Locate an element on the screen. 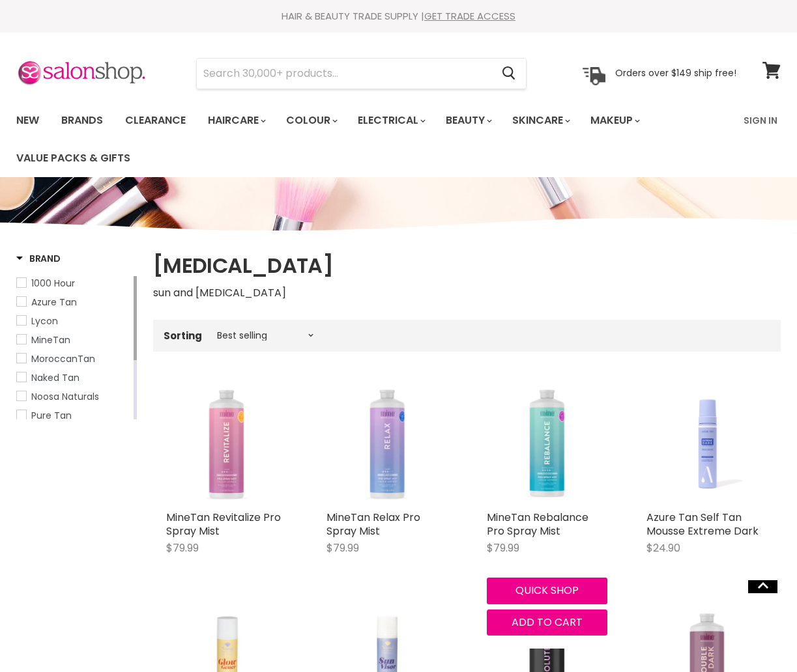 The width and height of the screenshot is (797, 672). a: Azure Tan is located at coordinates (74, 302).